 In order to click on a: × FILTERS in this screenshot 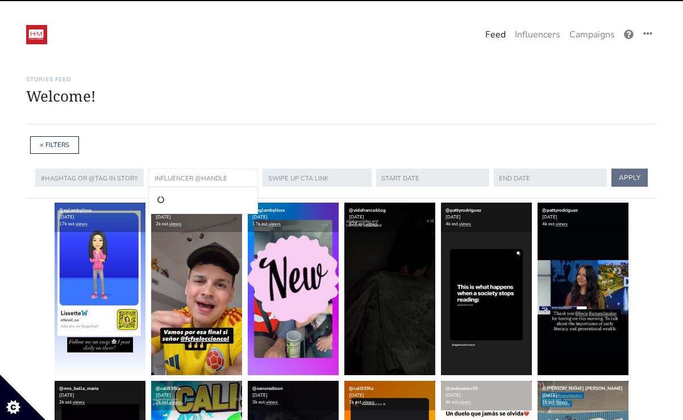, I will do `click(55, 145)`.